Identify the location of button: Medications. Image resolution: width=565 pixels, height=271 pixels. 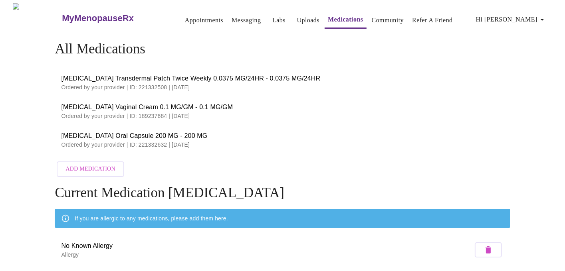
(345, 20).